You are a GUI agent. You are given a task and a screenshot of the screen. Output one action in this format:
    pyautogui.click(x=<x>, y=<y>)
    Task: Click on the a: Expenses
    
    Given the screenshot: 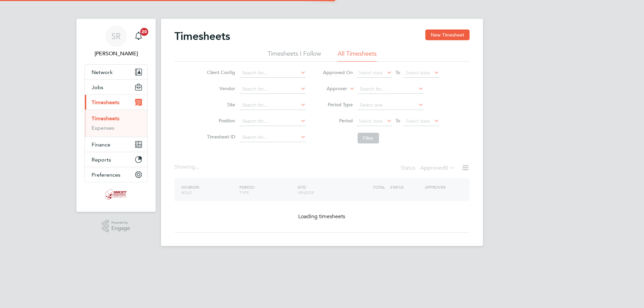 What is the action you would take?
    pyautogui.click(x=103, y=128)
    